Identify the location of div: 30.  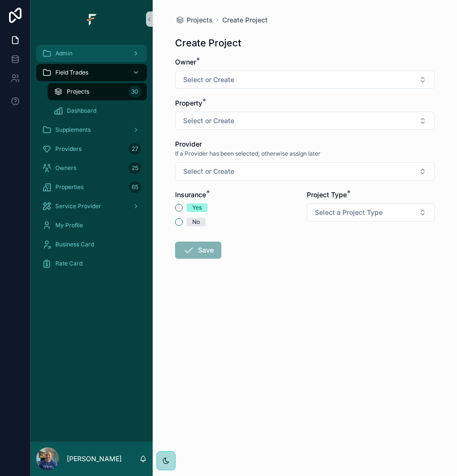
(135, 92).